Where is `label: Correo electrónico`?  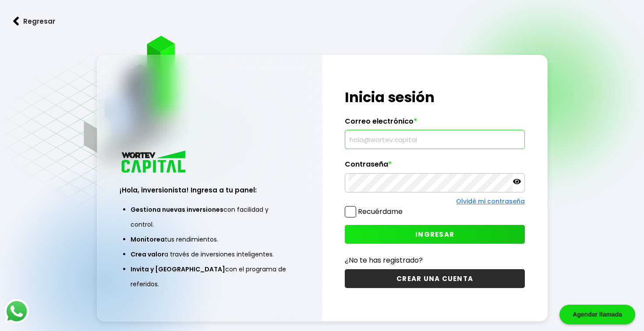
label: Correo electrónico is located at coordinates (435, 124).